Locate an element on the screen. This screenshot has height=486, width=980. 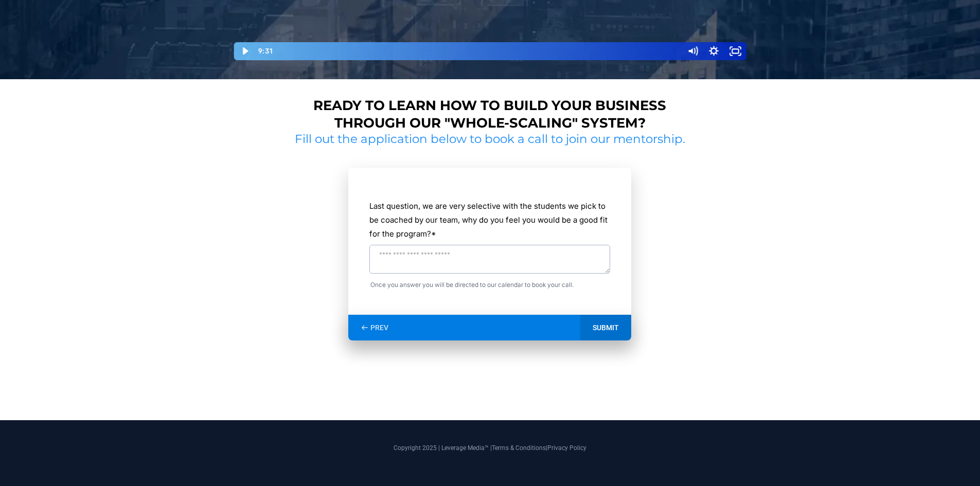
strong: Ready to learn how to build your business through our "whole-scaling" system? is located at coordinates (490, 114).